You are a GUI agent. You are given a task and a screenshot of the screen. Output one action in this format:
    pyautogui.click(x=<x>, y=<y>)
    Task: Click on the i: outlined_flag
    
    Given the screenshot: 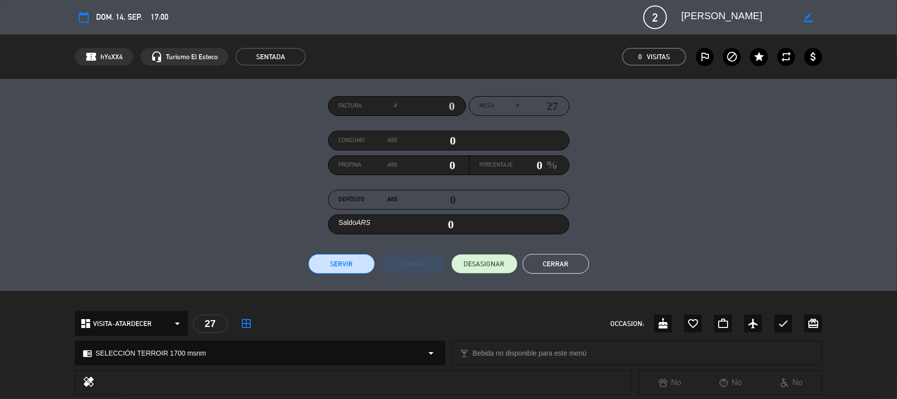 What is the action you would take?
    pyautogui.click(x=705, y=57)
    